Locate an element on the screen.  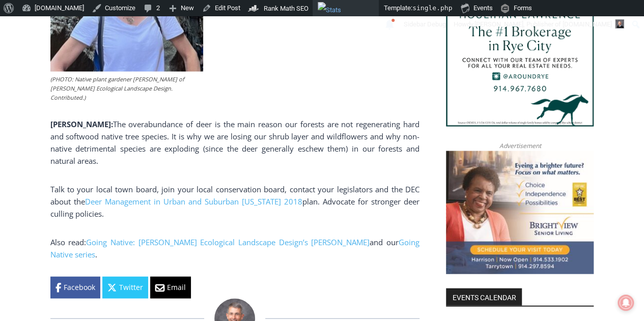
img: Views over 48 hours. Click for more Jetpack Stats. is located at coordinates (346, 8).